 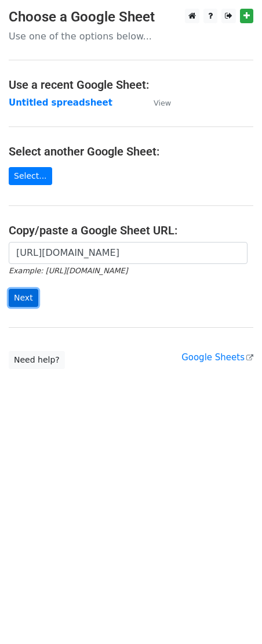 What do you see at coordinates (131, 36) in the screenshot?
I see `p: Use one of the options below...` at bounding box center [131, 36].